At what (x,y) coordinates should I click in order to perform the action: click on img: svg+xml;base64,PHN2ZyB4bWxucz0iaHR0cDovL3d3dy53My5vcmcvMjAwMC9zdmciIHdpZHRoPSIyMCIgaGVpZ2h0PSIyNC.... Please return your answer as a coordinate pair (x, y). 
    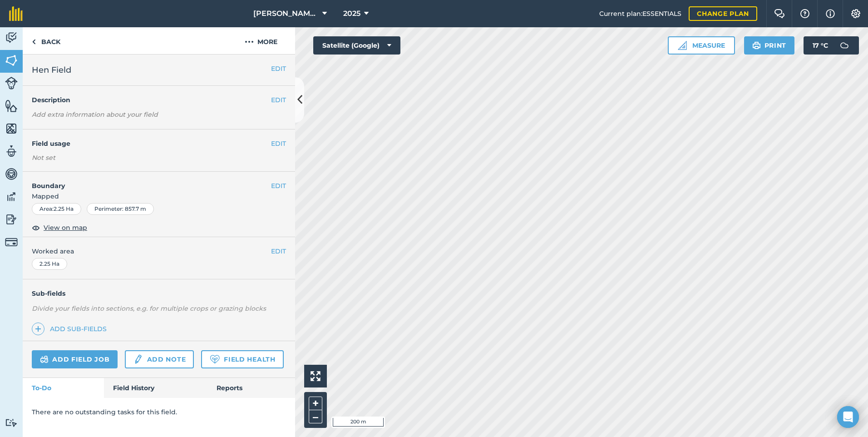
    Looking at the image, I should click on (249, 42).